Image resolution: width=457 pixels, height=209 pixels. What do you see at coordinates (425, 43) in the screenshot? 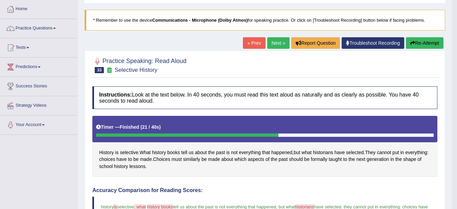
I see `button: Re-Attempt` at bounding box center [425, 43].